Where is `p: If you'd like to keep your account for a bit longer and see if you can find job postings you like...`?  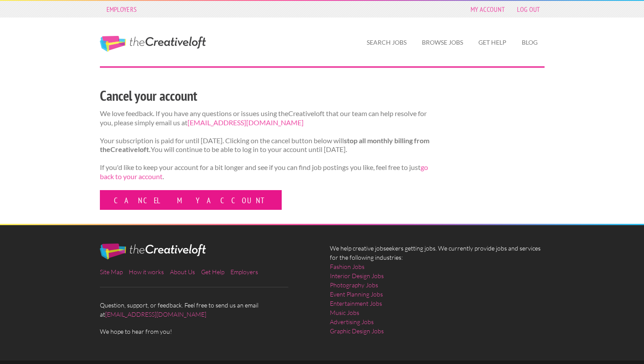 p: If you'd like to keep your account for a bit longer and see if you can find job postings you like... is located at coordinates (265, 172).